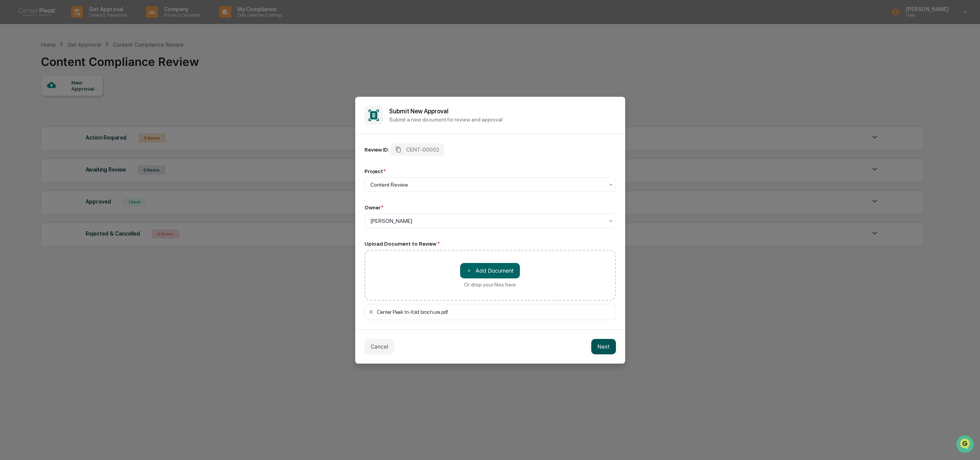  What do you see at coordinates (74, 23) in the screenshot?
I see `p: How can we help?` at bounding box center [74, 23].